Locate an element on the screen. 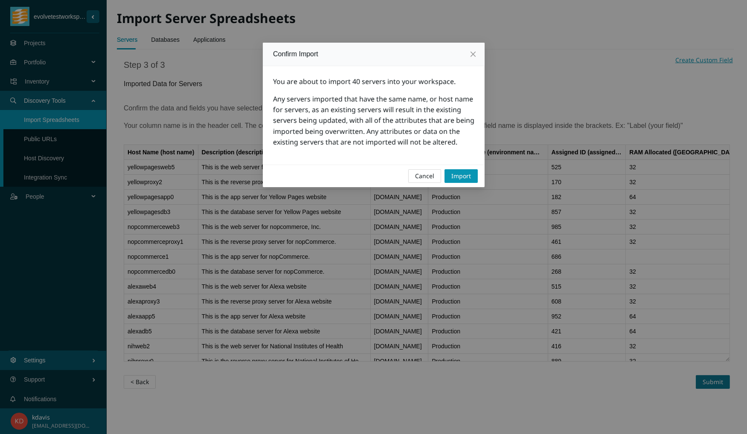  span: Import is located at coordinates (461, 176).